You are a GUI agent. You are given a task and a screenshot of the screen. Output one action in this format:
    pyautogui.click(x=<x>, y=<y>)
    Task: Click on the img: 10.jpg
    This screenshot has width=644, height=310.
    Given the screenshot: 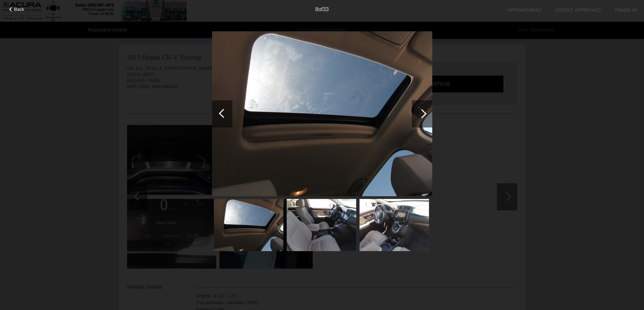 What is the action you would take?
    pyautogui.click(x=394, y=225)
    